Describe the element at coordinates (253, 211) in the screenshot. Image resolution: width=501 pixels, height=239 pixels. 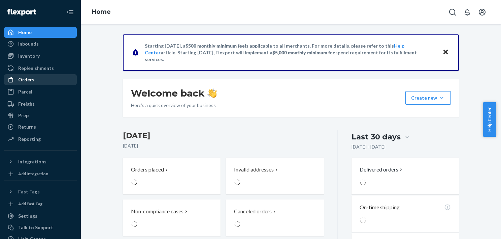
I see `p: Canceled orders` at that location.